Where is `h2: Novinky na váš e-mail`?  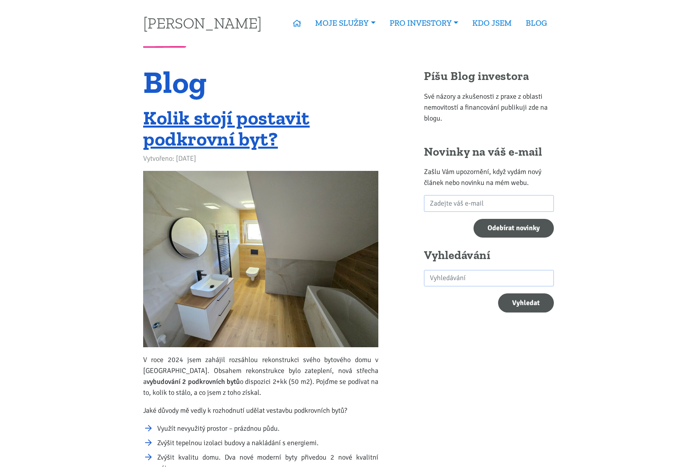
h2: Novinky na váš e-mail is located at coordinates (489, 152).